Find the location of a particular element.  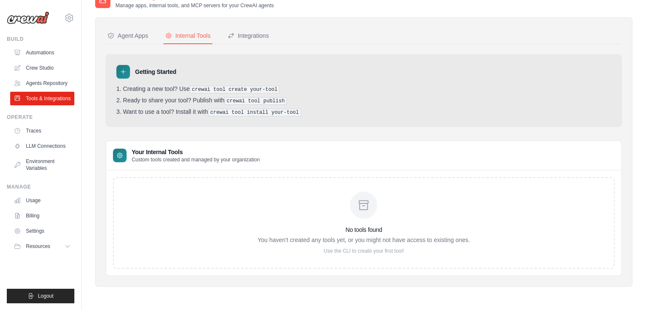

h3: Your Internal Tools is located at coordinates (196, 152).